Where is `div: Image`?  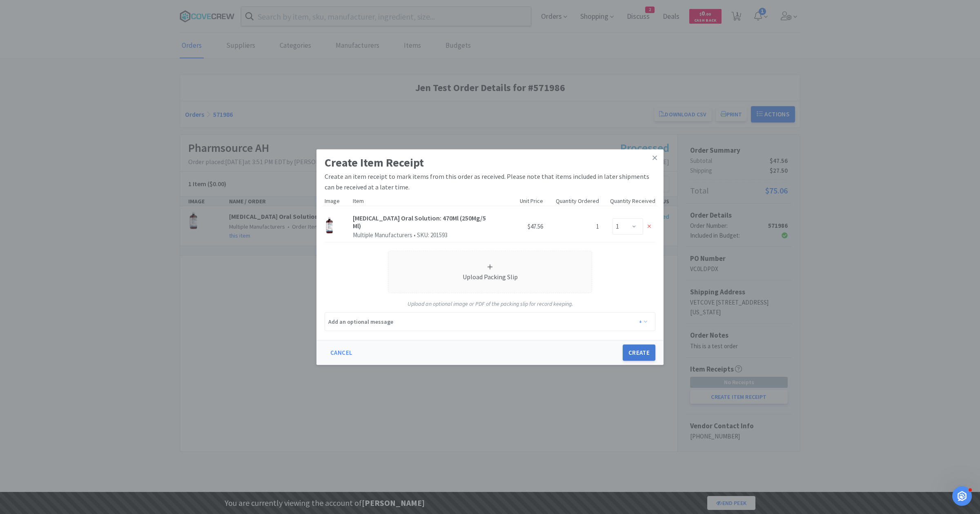 div: Image is located at coordinates (335, 201).